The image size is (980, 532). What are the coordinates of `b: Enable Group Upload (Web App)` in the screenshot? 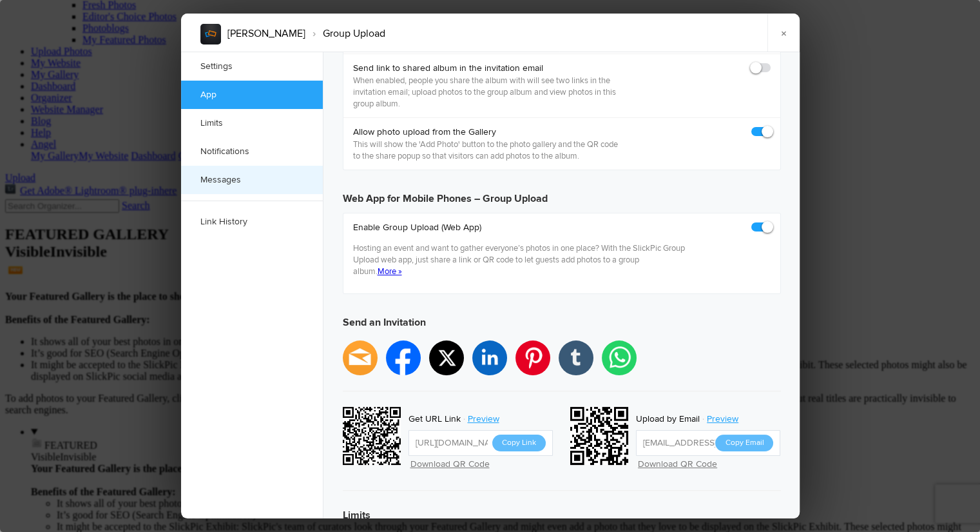 It's located at (520, 228).